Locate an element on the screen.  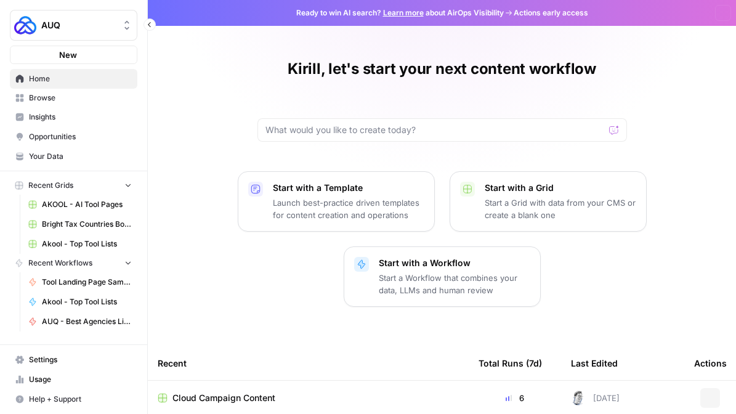
button: Help + Support is located at coordinates (73, 399).